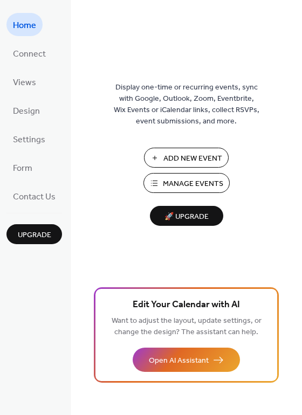  Describe the element at coordinates (187, 183) in the screenshot. I see `button: Manage Events` at that location.